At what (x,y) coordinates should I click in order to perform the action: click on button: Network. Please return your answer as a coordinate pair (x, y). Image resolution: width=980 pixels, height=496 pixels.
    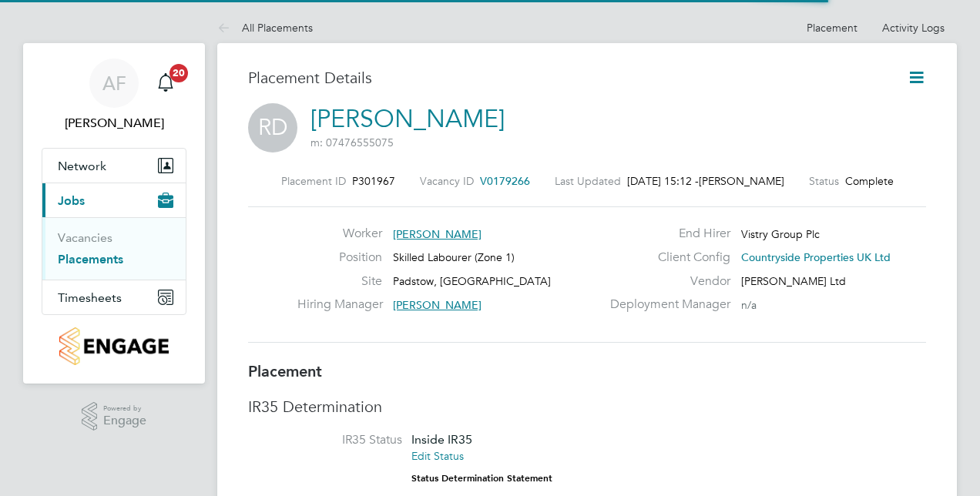
    Looking at the image, I should click on (114, 166).